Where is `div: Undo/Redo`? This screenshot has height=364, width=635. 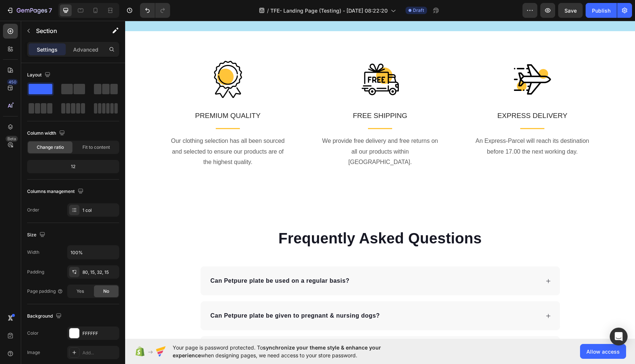 div: Undo/Redo is located at coordinates (155, 10).